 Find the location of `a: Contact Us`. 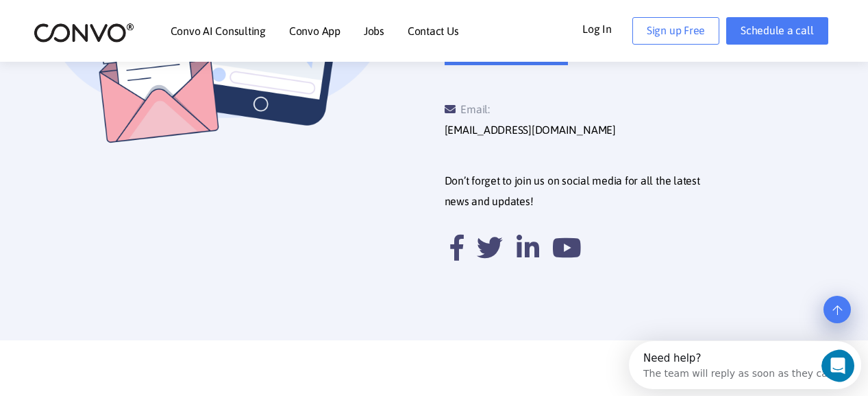

a: Contact Us is located at coordinates (433, 31).